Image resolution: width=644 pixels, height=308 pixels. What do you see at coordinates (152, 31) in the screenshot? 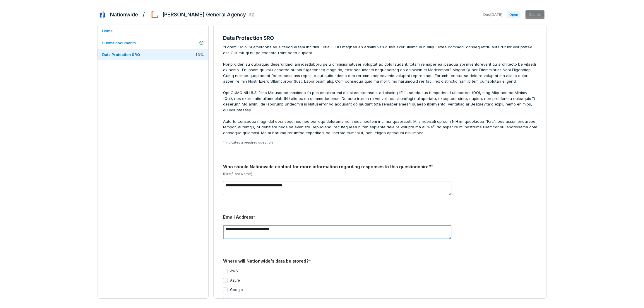
I see `a: Home` at bounding box center [152, 31].